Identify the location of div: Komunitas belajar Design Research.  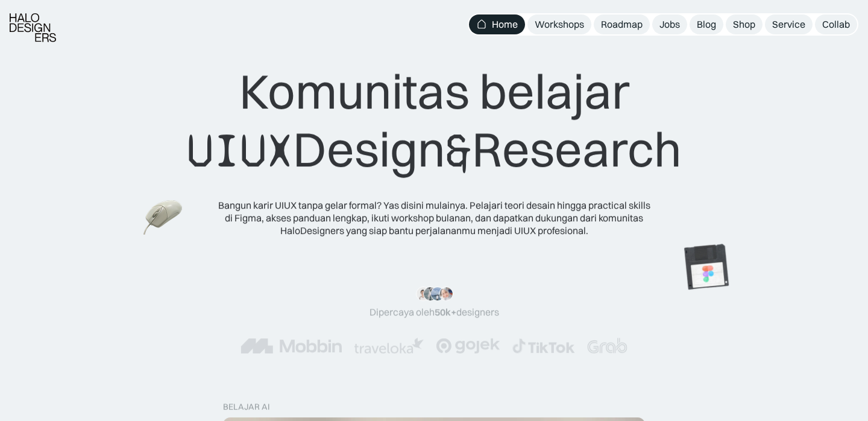
(434, 120).